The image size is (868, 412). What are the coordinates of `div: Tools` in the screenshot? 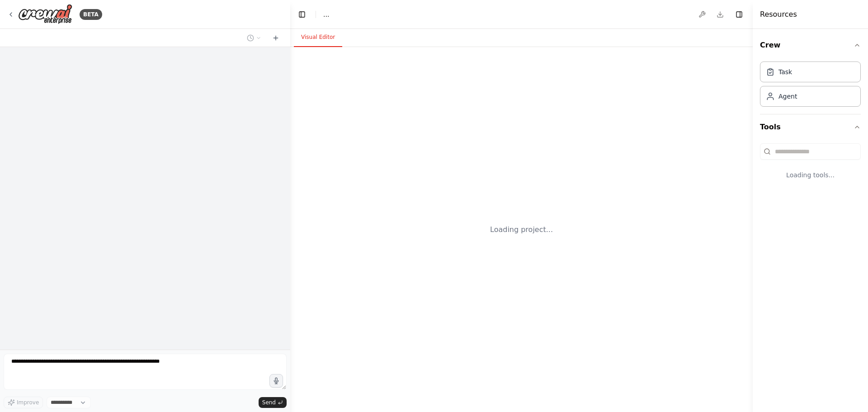 It's located at (810, 167).